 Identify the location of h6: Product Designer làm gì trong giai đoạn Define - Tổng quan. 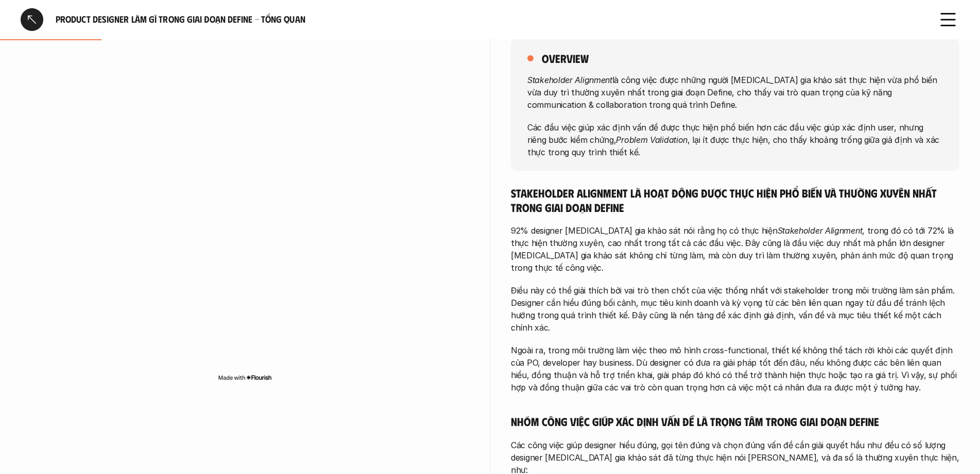
(490, 19).